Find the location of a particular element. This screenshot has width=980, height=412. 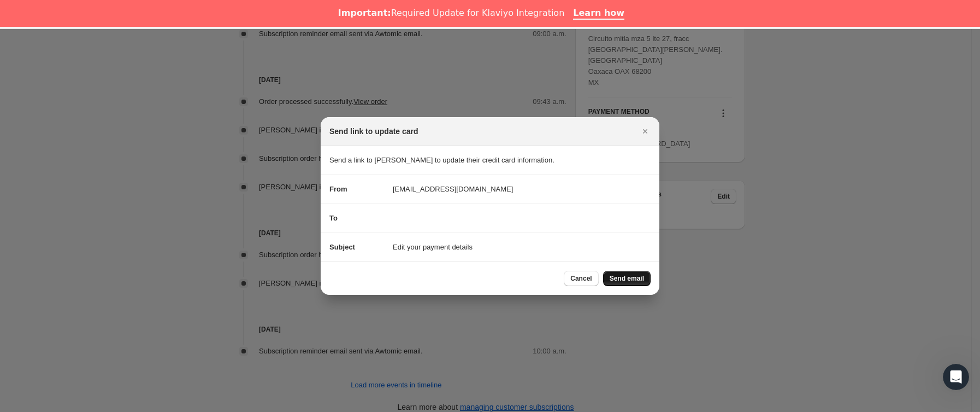

button: Cancel is located at coordinates (581, 278).